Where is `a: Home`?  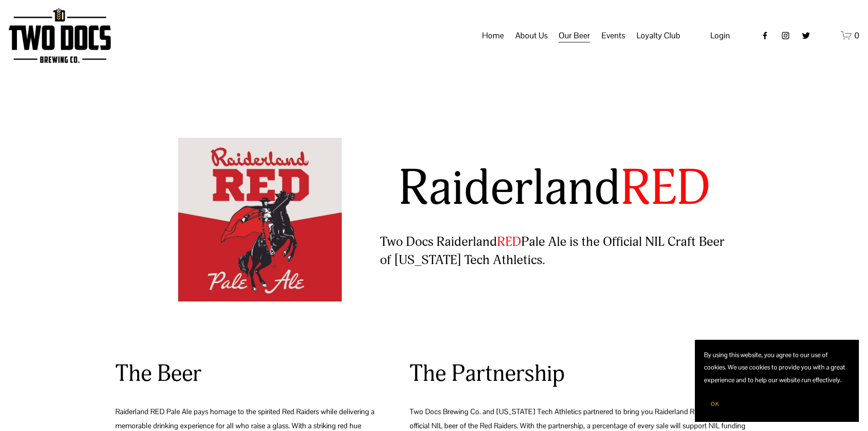
a: Home is located at coordinates (493, 35).